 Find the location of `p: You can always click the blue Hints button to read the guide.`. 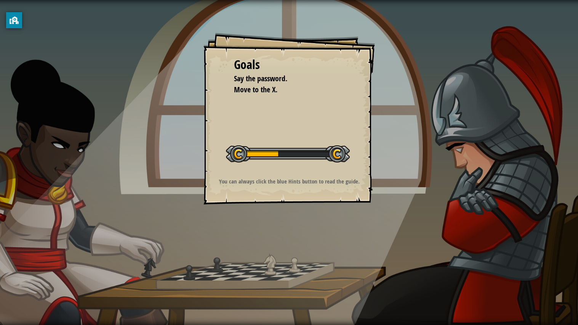

p: You can always click the blue Hints button to read the guide. is located at coordinates (289, 181).